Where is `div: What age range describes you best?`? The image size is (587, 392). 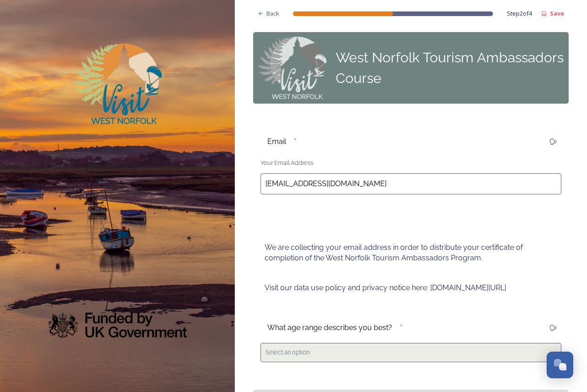
div: What age range describes you best? is located at coordinates (330, 327).